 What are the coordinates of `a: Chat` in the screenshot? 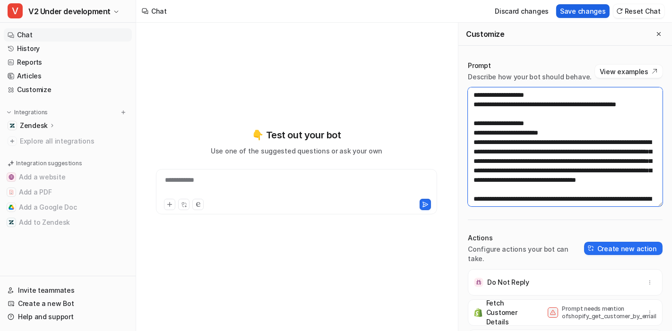 It's located at (68, 35).